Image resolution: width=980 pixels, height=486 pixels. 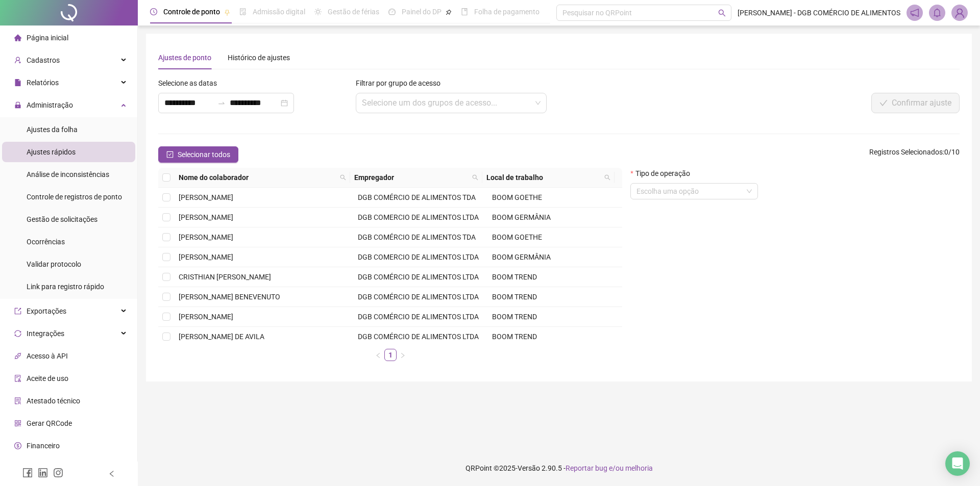 I want to click on span: Ocorrências, so click(x=45, y=242).